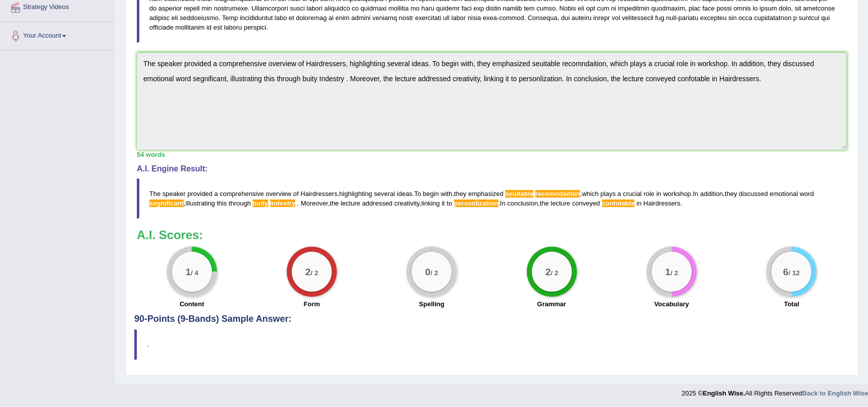  What do you see at coordinates (677, 193) in the screenshot?
I see `span: workshop` at bounding box center [677, 193].